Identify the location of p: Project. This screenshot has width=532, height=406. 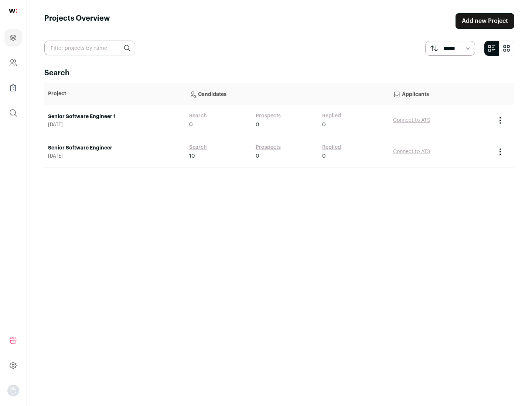
(115, 94).